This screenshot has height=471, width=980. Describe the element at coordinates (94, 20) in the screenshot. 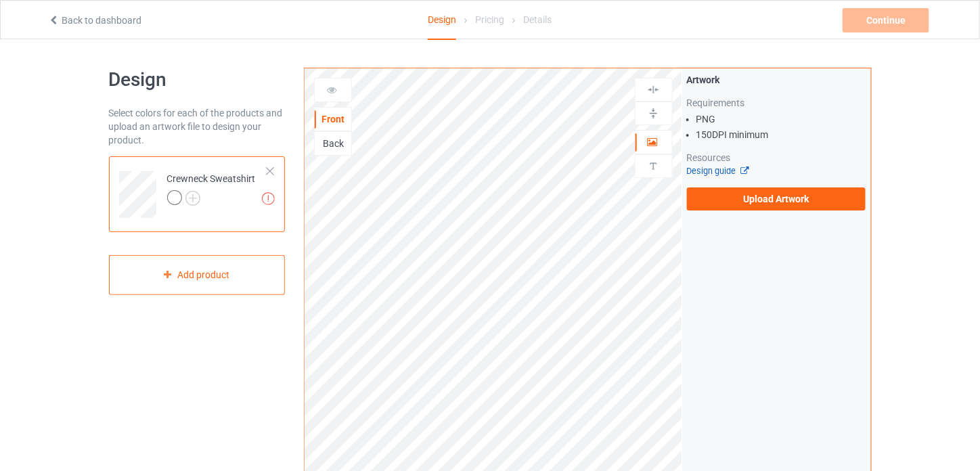

I see `a: Back to dashboard` at that location.